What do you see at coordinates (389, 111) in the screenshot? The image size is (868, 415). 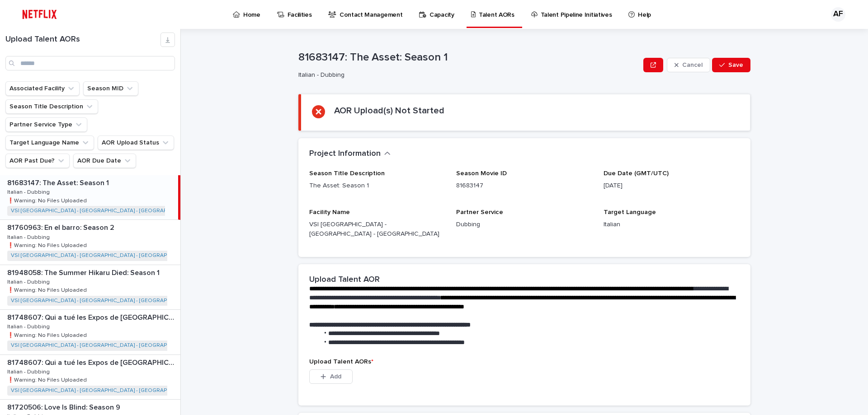 I see `h2: AOR Upload(s) Not Started` at bounding box center [389, 111].